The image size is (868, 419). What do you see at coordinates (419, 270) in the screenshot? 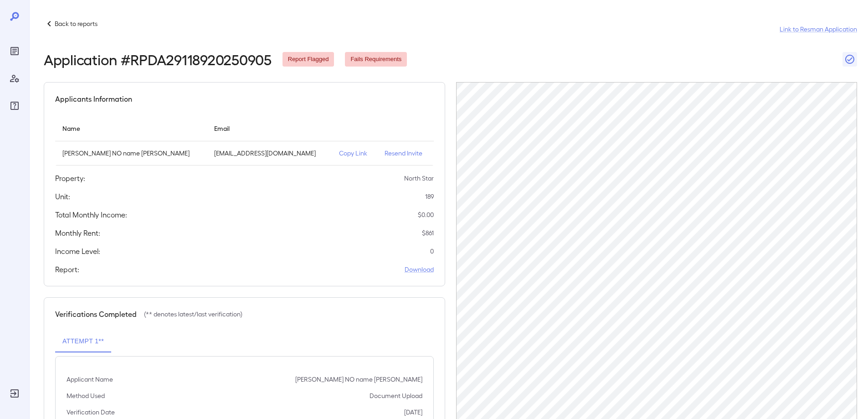
I see `a: Download` at bounding box center [419, 270].